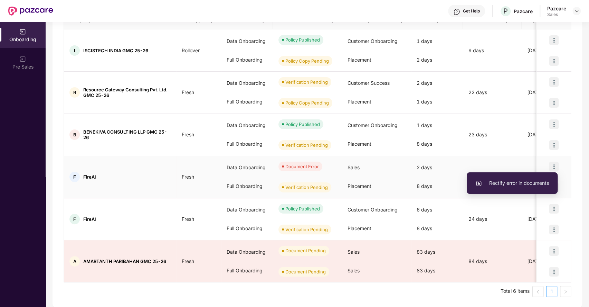  What do you see at coordinates (538, 291) in the screenshot?
I see `span: left` at bounding box center [538, 291].